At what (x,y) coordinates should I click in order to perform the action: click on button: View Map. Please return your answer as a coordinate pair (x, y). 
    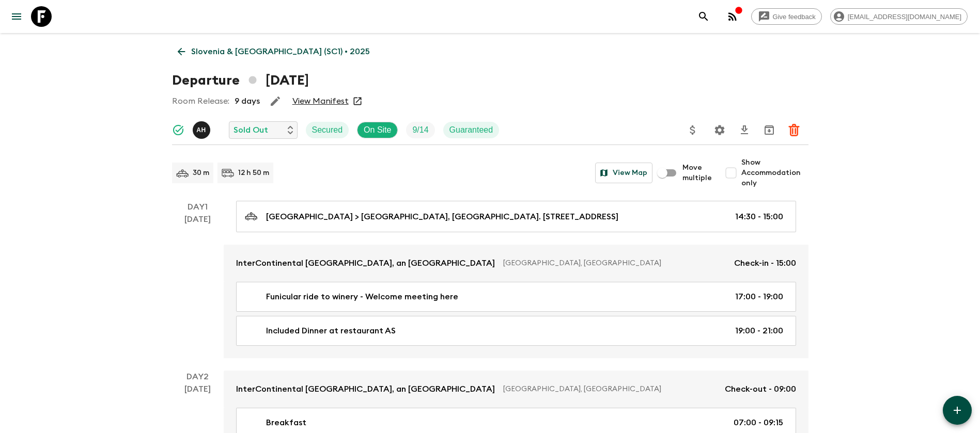
    Looking at the image, I should click on (624, 173).